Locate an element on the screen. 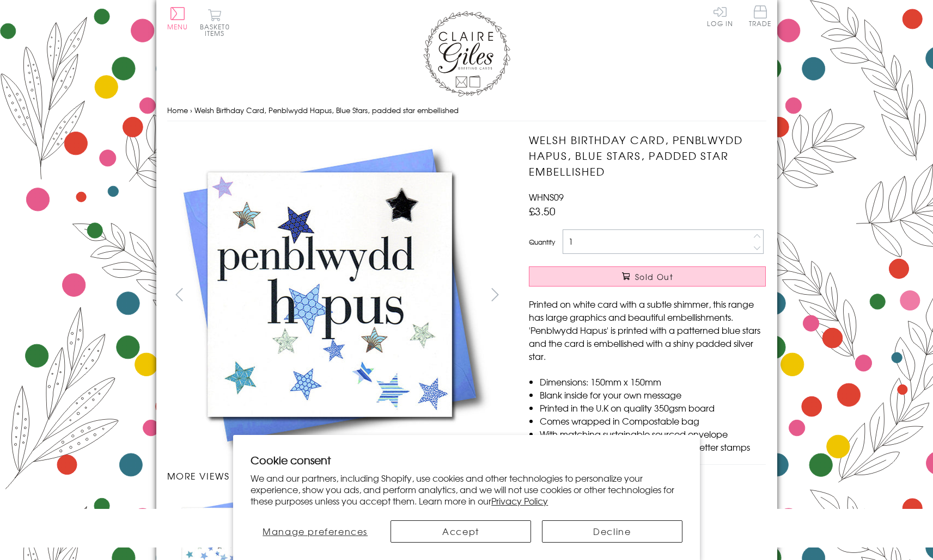  button: Decline is located at coordinates (612, 532).